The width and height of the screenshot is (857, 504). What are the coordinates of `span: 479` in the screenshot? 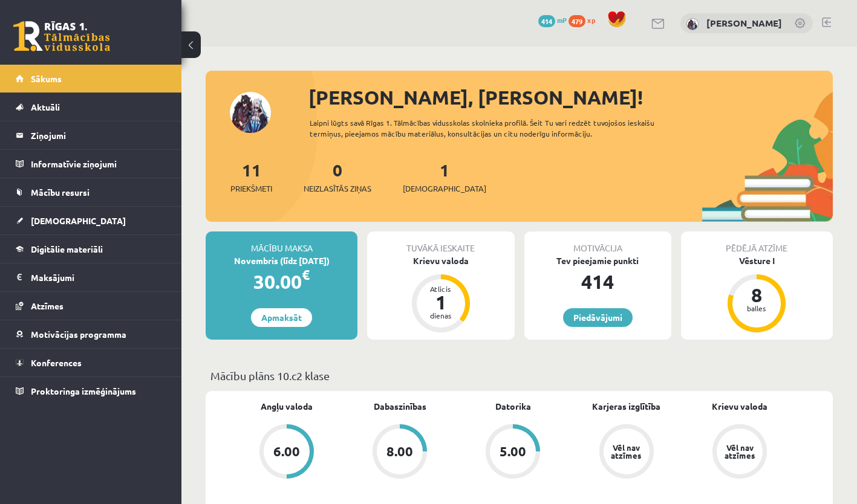 It's located at (577, 21).